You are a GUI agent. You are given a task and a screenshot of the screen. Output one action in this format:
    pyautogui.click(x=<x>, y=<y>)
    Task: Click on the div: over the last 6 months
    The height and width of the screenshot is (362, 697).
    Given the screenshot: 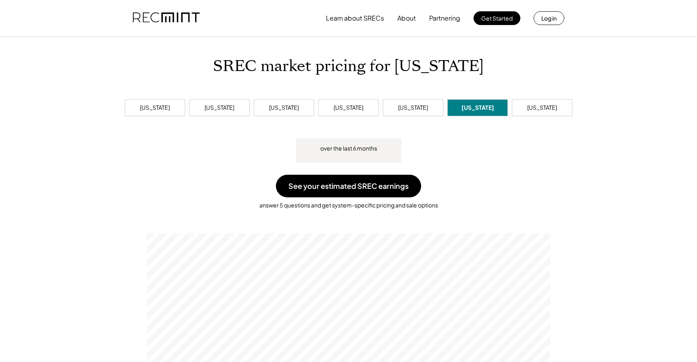 What is the action you would take?
    pyautogui.click(x=348, y=148)
    